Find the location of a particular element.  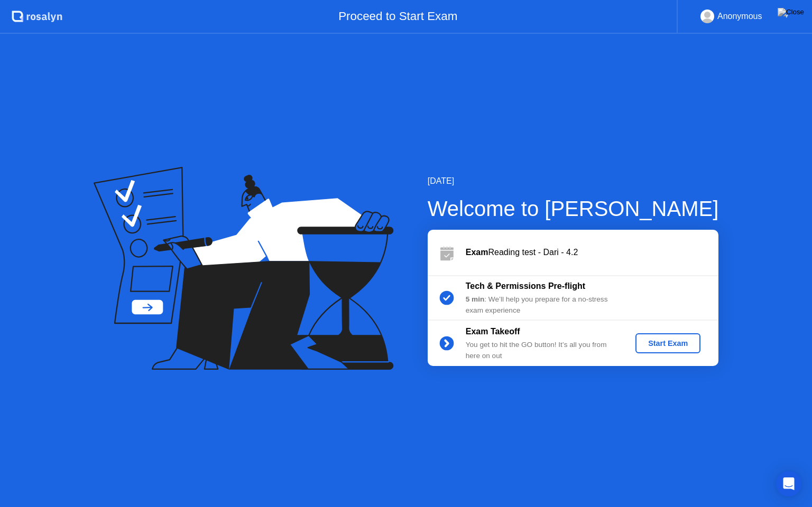

b: 5 min is located at coordinates (476, 299).